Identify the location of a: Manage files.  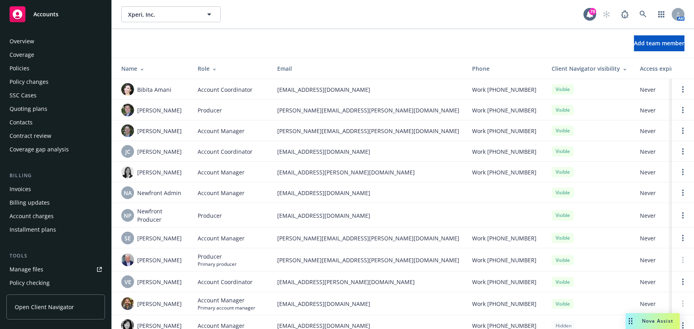
(56, 270).